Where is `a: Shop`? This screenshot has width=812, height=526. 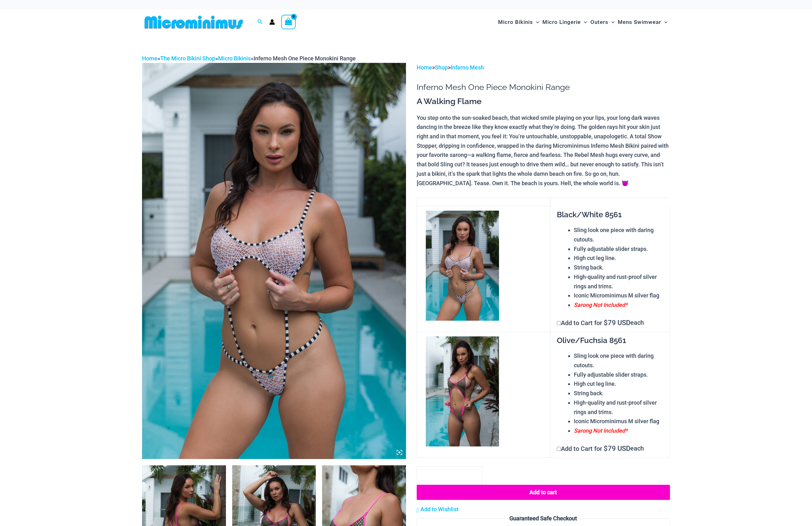
a: Shop is located at coordinates (441, 67).